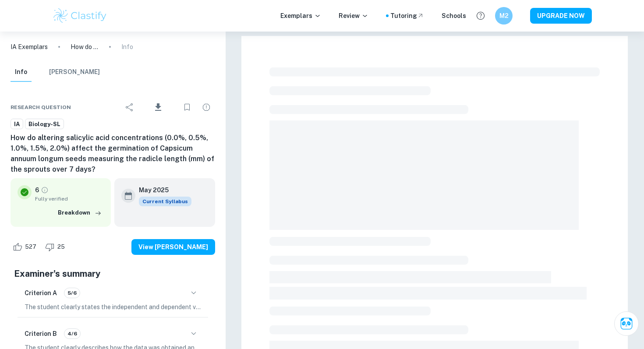 The width and height of the screenshot is (644, 349). What do you see at coordinates (158, 107) in the screenshot?
I see `div: Download` at bounding box center [158, 107].